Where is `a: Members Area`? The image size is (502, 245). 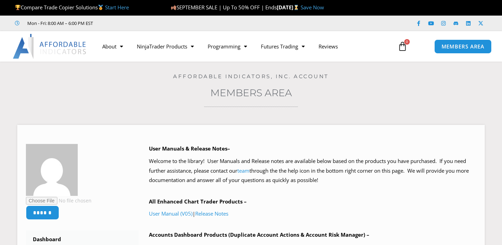 a: Members Area is located at coordinates (251, 93).